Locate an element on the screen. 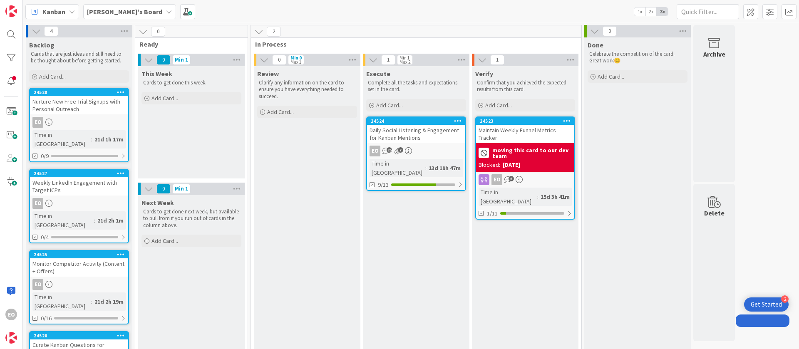 The height and width of the screenshot is (349, 799). div: Maintain Weekly Funnel Metrics Tracker is located at coordinates (525, 134).